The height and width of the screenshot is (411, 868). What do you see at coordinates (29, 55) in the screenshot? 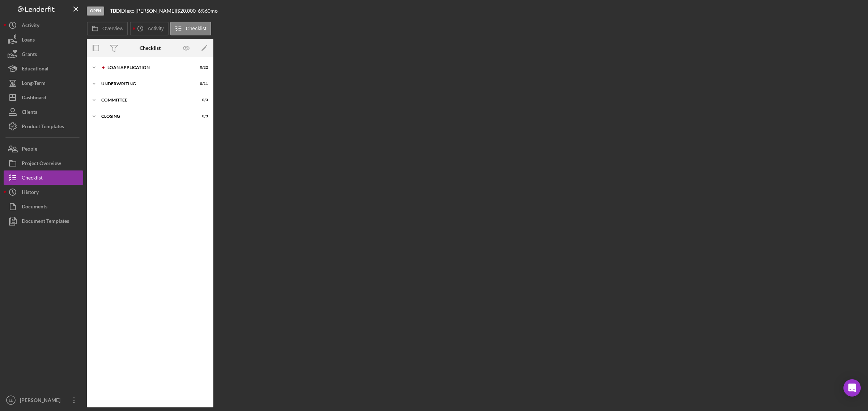
I see `div: Grants` at bounding box center [29, 55].